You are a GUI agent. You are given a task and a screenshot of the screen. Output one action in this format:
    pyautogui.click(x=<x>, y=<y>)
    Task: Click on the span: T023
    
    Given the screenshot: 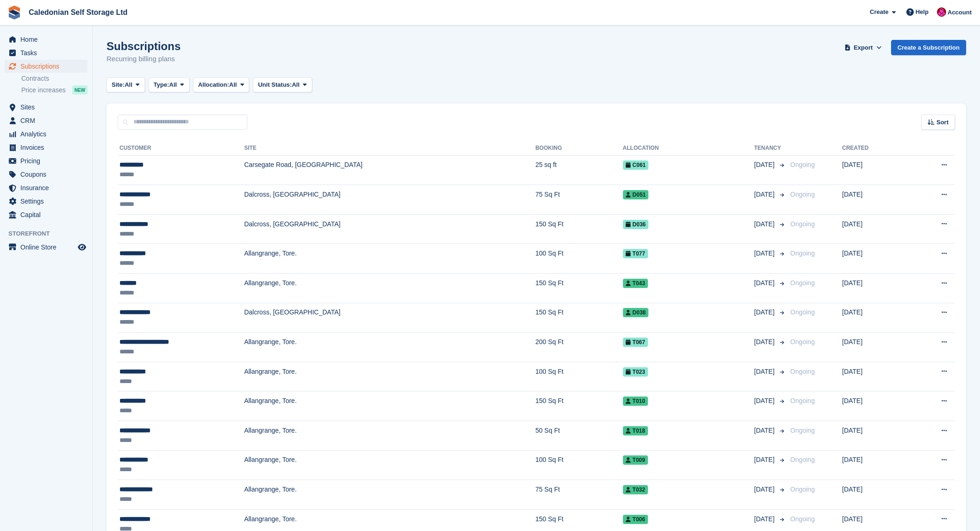 What is the action you would take?
    pyautogui.click(x=636, y=372)
    